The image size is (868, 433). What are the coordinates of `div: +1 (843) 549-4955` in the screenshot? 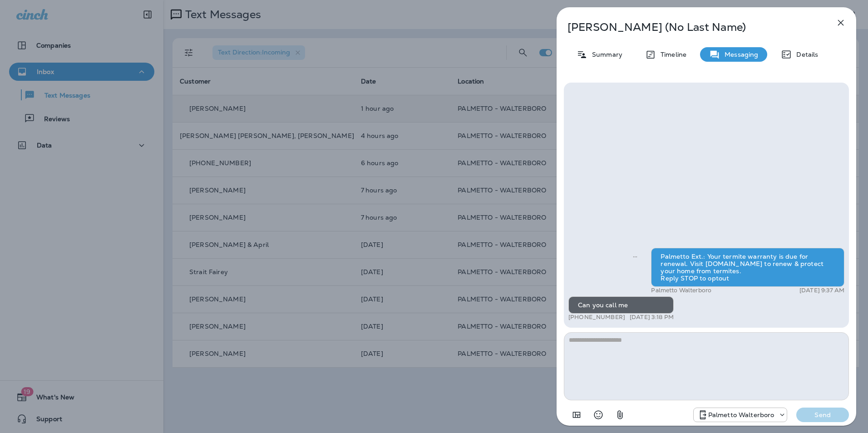 It's located at (741, 415).